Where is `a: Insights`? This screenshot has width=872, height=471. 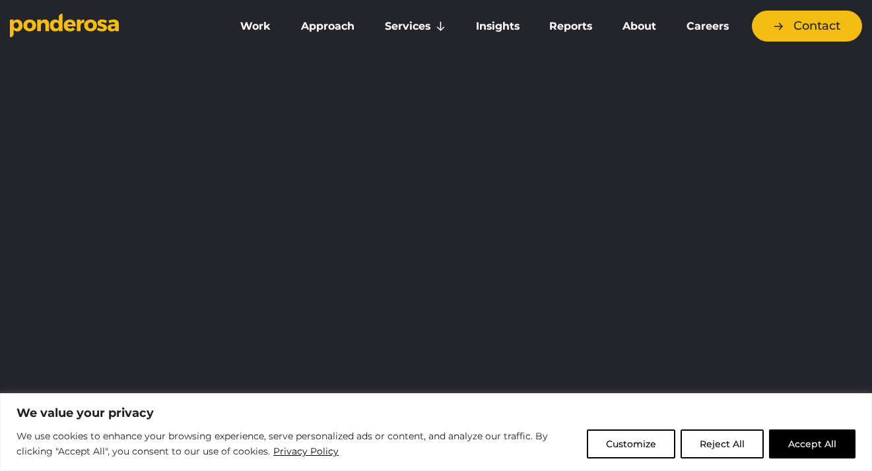
a: Insights is located at coordinates (498, 26).